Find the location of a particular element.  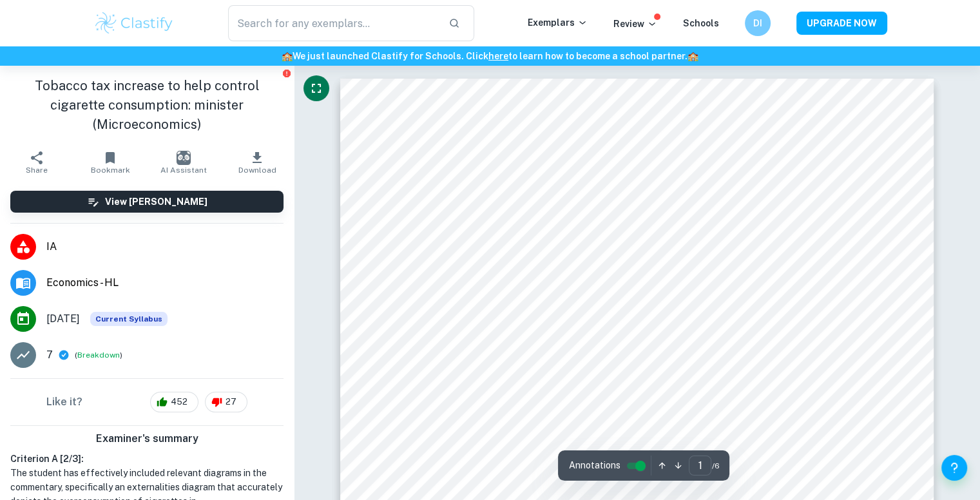

h1: Tobacco tax increase to help control cigarette consumption: minister (Microeconomics) is located at coordinates (147, 105).